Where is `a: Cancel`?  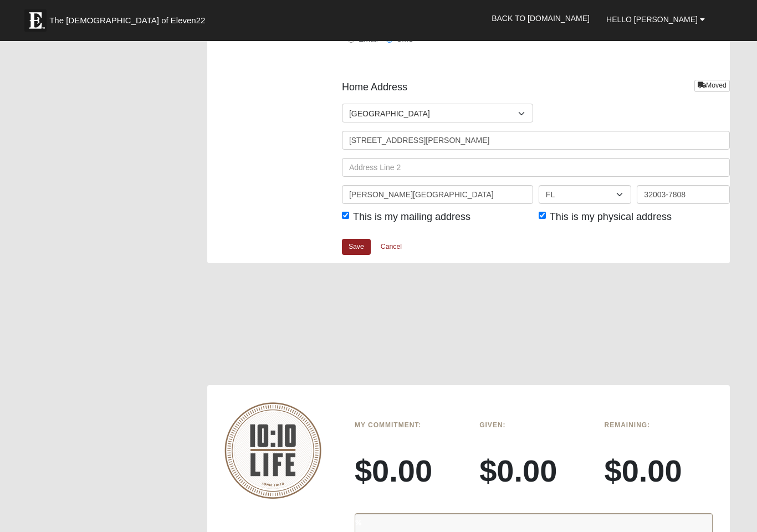
a: Cancel is located at coordinates (392, 246).